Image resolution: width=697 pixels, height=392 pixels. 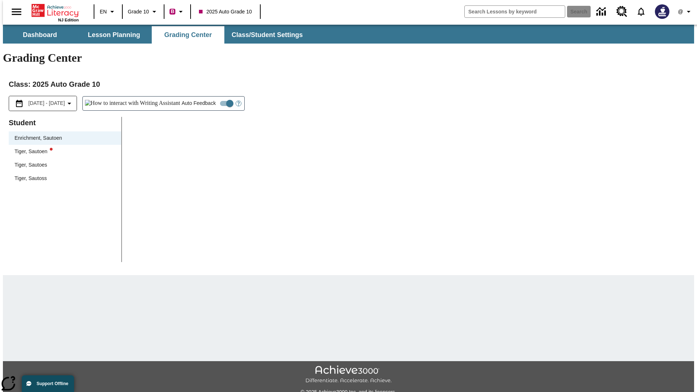 I want to click on span: Auto Feedback, so click(x=198, y=103).